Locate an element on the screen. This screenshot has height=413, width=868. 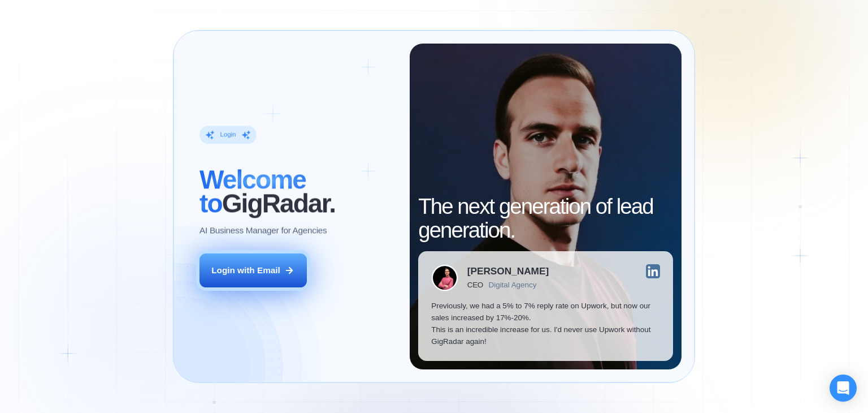
div: Open Intercom Messenger is located at coordinates (843, 388).